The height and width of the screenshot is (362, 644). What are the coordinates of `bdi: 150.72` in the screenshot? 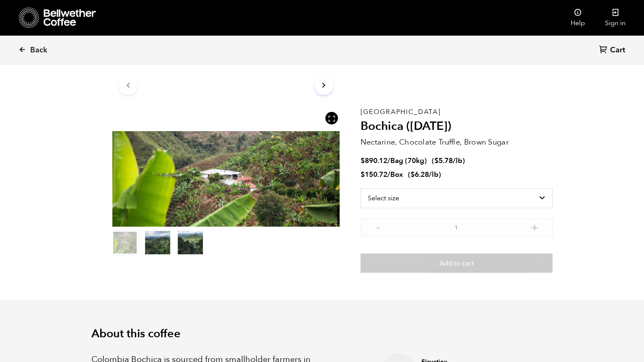 It's located at (374, 174).